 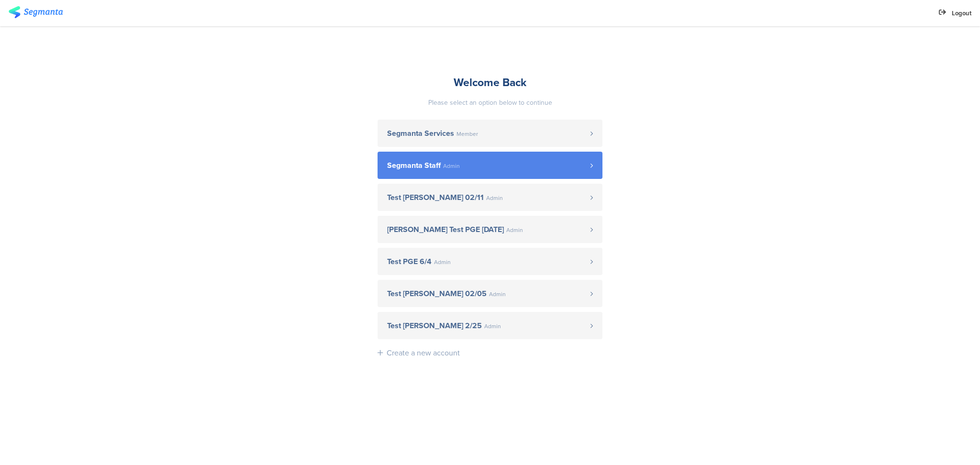 I want to click on a: Test PGE 6/4 Admin, so click(x=490, y=261).